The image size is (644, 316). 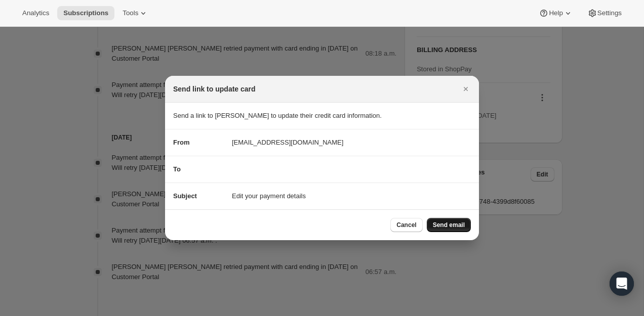 I want to click on div: Open Intercom Messenger, so click(x=621, y=283).